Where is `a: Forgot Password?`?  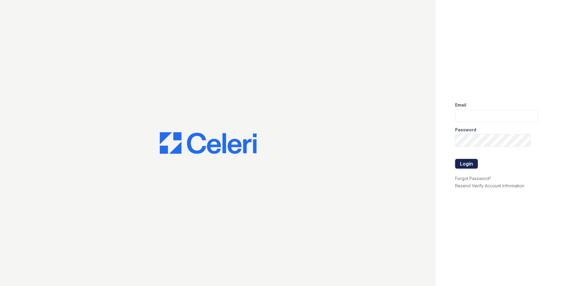 a: Forgot Password? is located at coordinates (473, 178).